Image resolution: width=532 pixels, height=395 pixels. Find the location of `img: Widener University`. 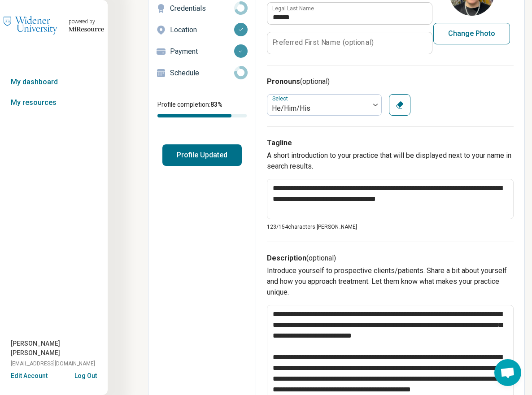

img: Widener University is located at coordinates (31, 25).